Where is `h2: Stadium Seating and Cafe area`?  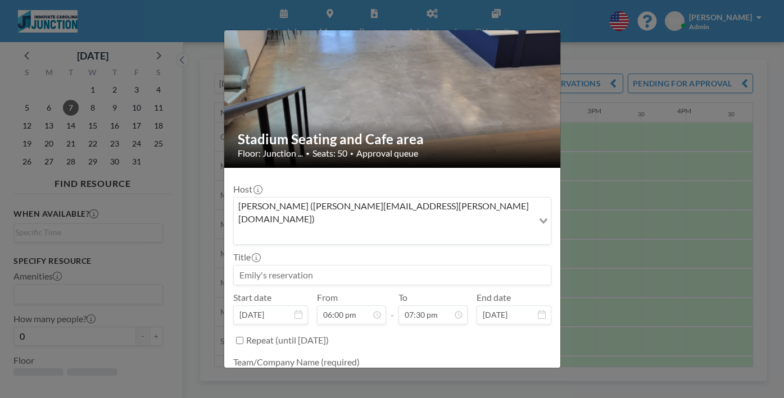 h2: Stadium Seating and Cafe area is located at coordinates (393, 139).